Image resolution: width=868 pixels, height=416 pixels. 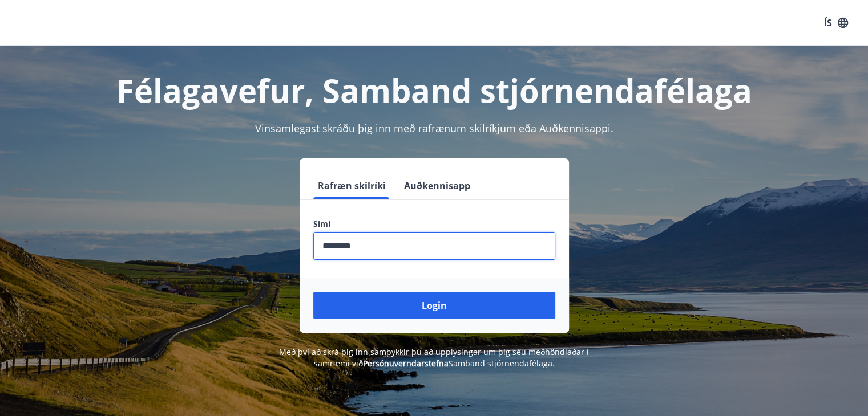 I want to click on label: Sími, so click(x=435, y=224).